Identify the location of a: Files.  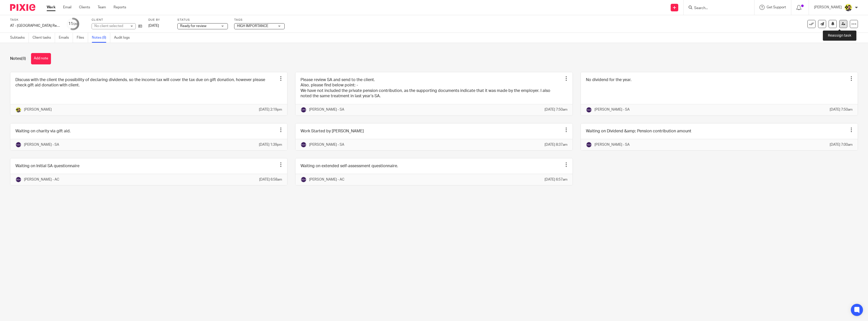
(82, 37).